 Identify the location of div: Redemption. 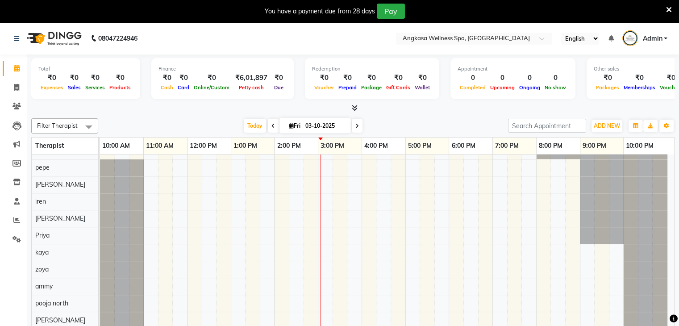
(372, 69).